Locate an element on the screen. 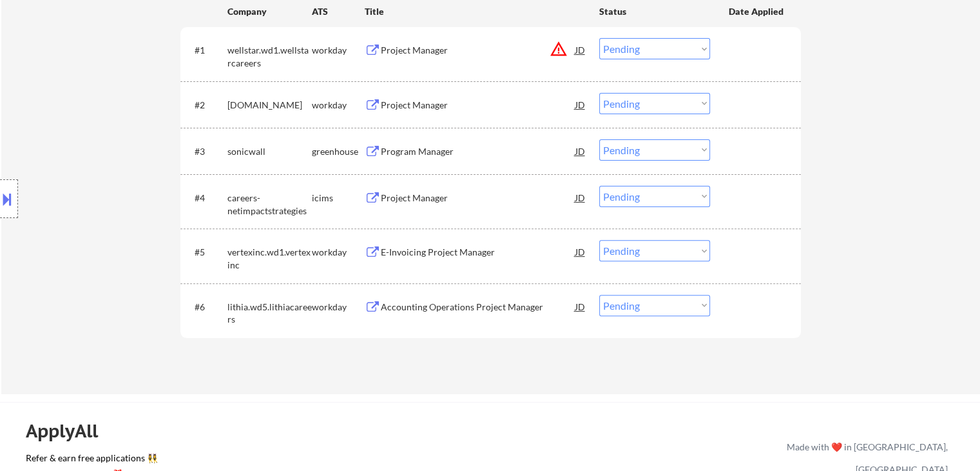 The width and height of the screenshot is (980, 471). div: E-Invoicing Project Manager is located at coordinates (478, 253).